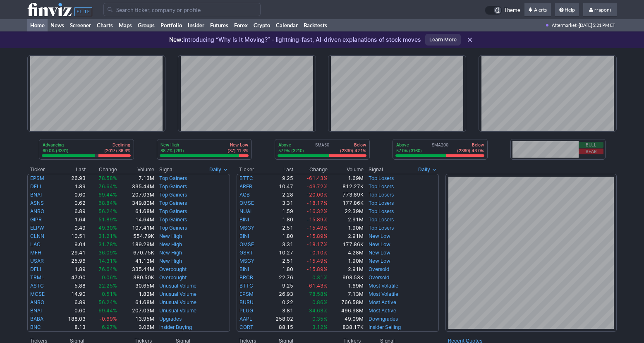  Describe the element at coordinates (353, 151) in the screenshot. I see `p: (2330) 42.1%` at that location.